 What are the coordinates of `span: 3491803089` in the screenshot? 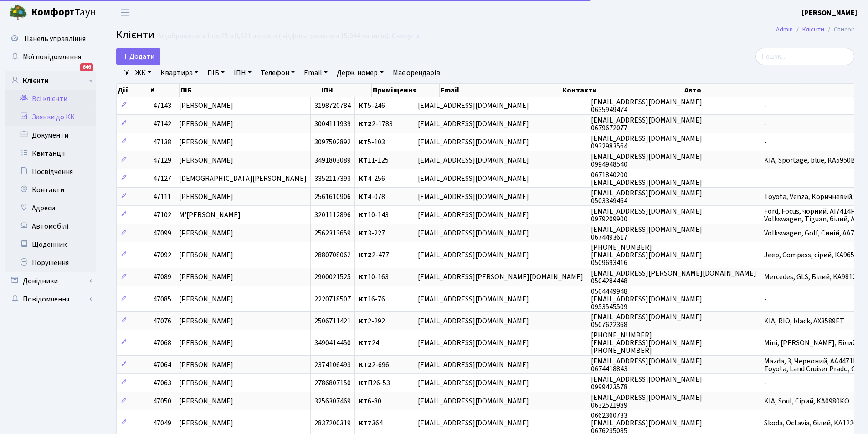 It's located at (333, 160).